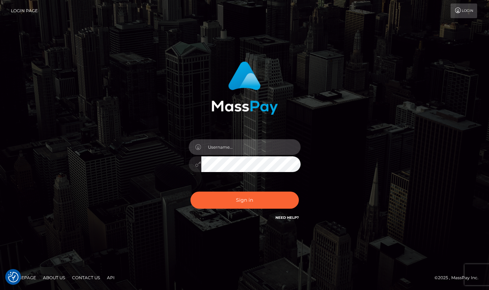  Describe the element at coordinates (111, 278) in the screenshot. I see `a: API` at that location.